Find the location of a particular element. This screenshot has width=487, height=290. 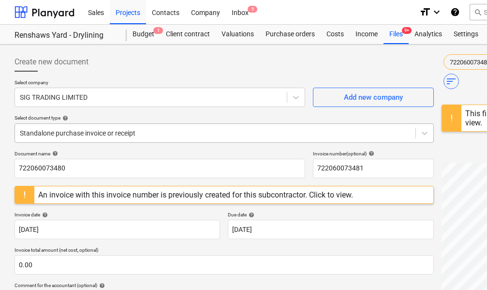

div: Invoice date is located at coordinates (117, 214).